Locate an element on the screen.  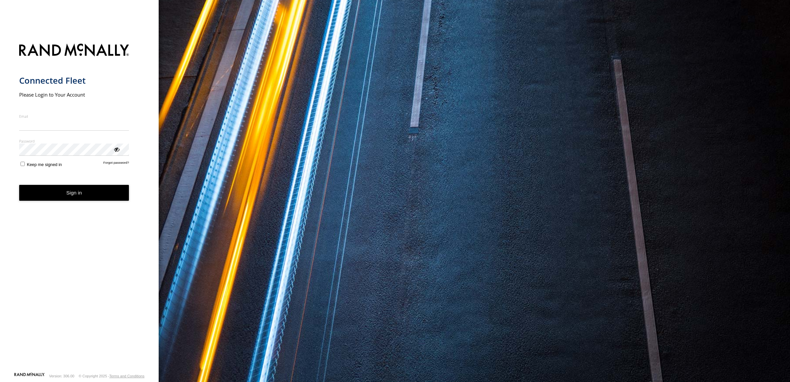
label: Password is located at coordinates (74, 141).